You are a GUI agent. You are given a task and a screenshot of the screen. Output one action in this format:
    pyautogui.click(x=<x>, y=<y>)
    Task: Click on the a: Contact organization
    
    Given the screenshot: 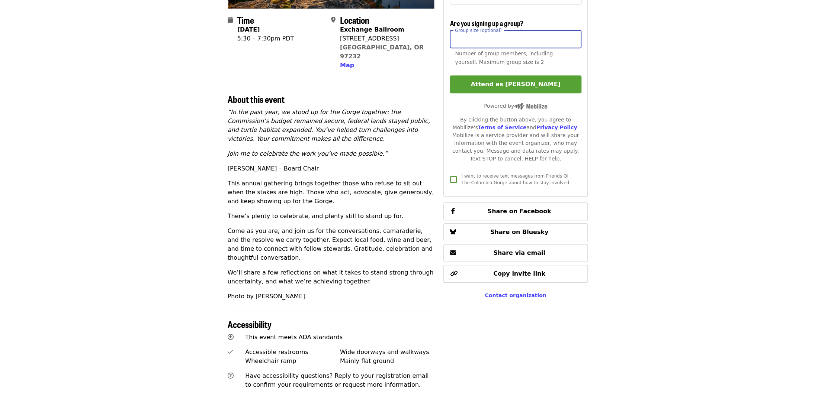 What is the action you would take?
    pyautogui.click(x=515, y=296)
    